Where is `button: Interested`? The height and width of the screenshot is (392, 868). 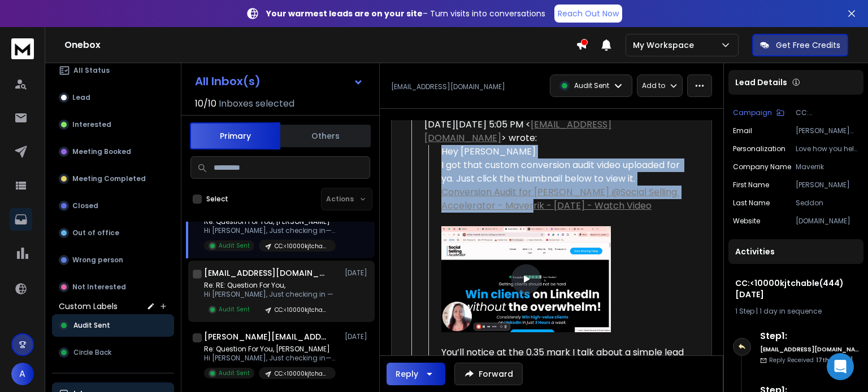 button: Interested is located at coordinates (113, 125).